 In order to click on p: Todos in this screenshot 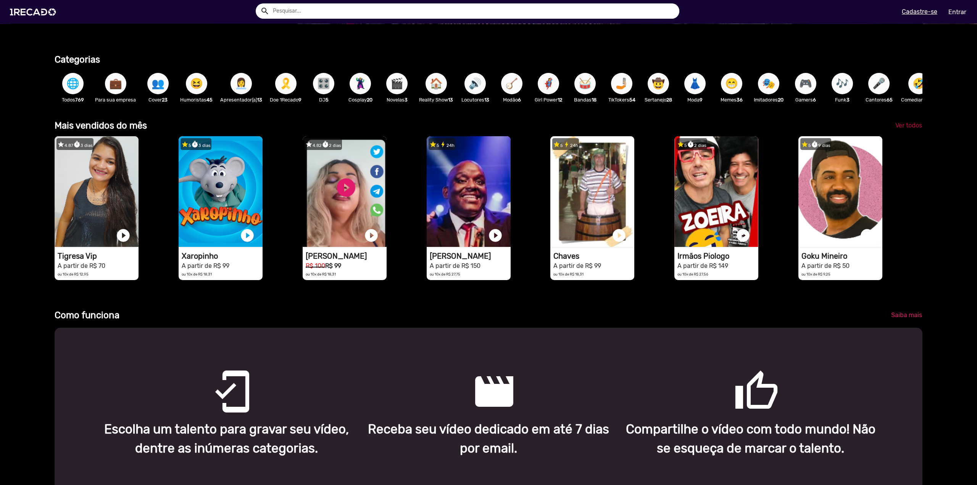, I will do `click(73, 100)`.